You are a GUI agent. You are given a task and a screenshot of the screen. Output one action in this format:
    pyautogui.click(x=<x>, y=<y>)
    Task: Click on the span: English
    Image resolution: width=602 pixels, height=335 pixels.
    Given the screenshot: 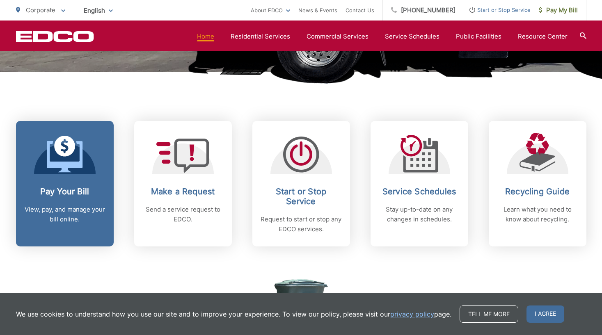 What is the action you would take?
    pyautogui.click(x=98, y=10)
    